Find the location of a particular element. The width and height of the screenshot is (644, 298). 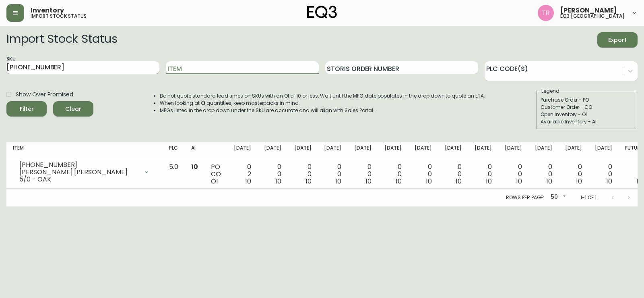

li: When looking at OI quantities, keep masterpacks in mind. is located at coordinates (322, 103).